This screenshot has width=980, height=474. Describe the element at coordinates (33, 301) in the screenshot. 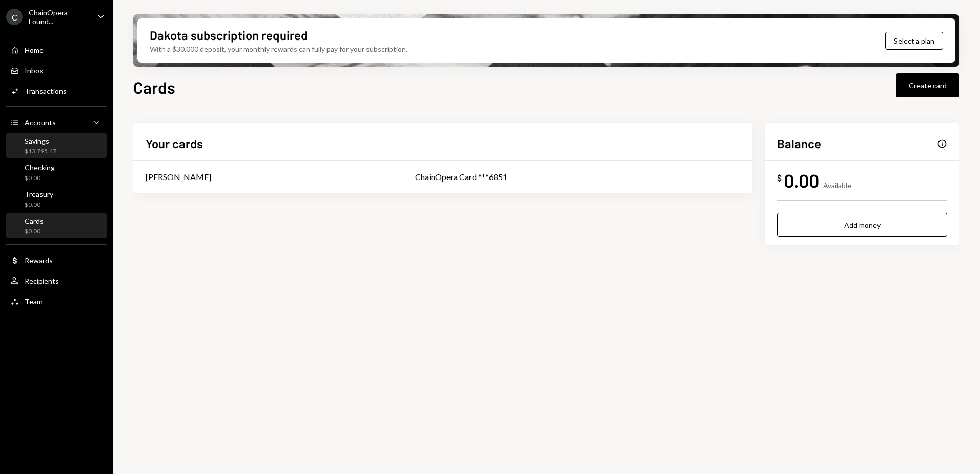

I see `div: Team` at that location.